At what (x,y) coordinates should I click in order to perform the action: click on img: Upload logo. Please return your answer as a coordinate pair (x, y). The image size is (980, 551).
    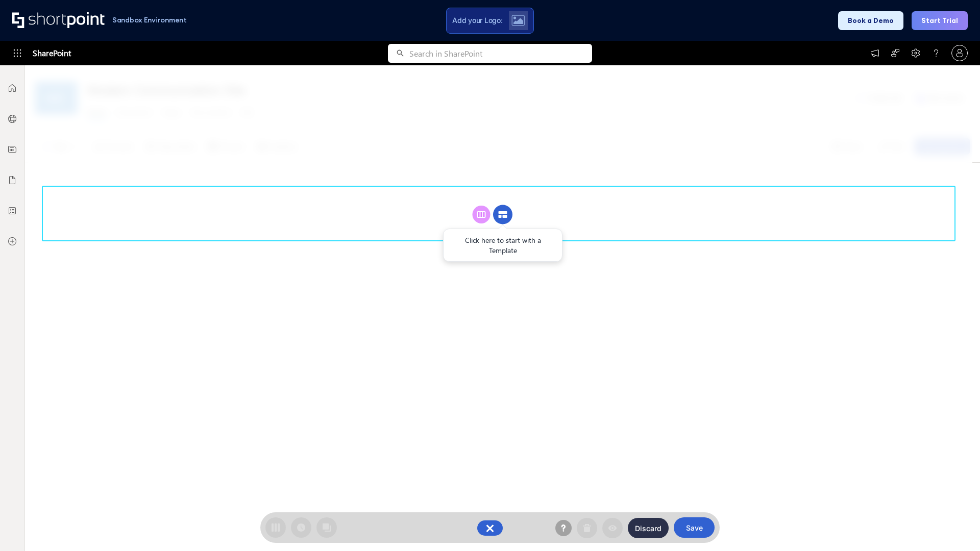
    Looking at the image, I should click on (518, 20).